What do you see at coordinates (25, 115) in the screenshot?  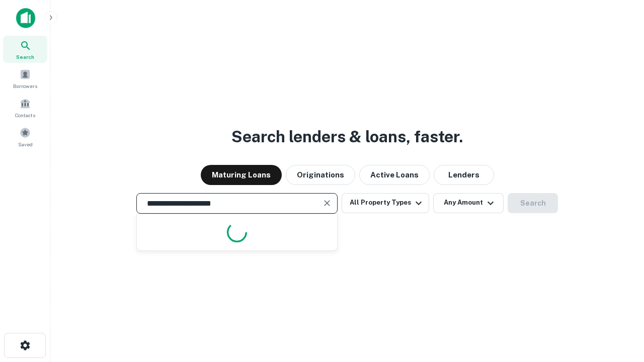 I see `span: Contacts` at bounding box center [25, 115].